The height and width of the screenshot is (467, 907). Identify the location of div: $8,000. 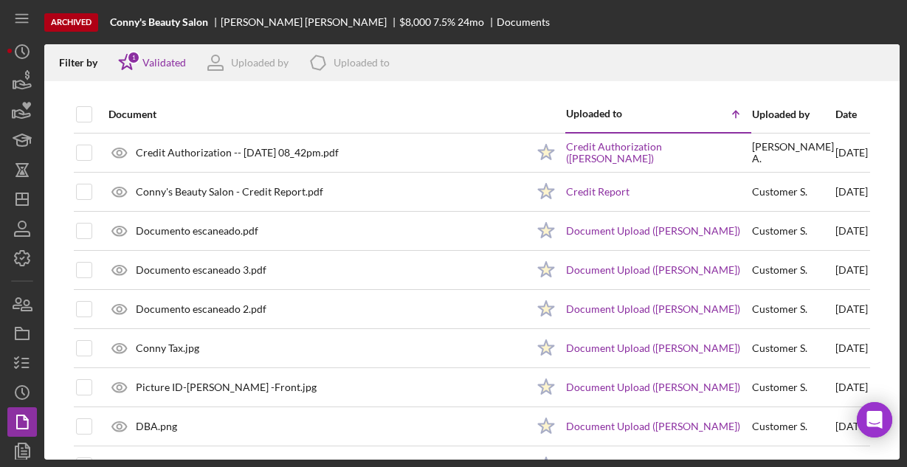
(415, 22).